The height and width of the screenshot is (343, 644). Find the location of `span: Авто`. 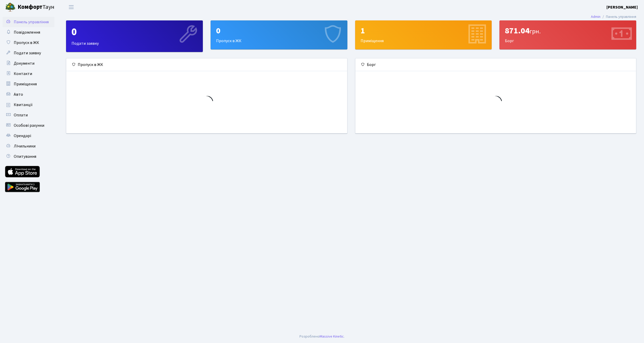

span: Авто is located at coordinates (18, 94).